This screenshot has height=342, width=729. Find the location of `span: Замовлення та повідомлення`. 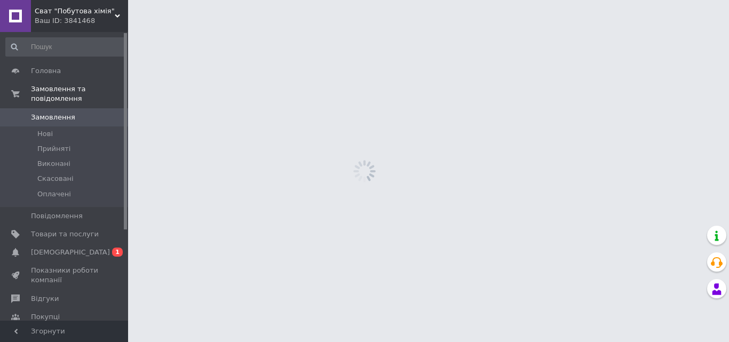

span: Замовлення та повідомлення is located at coordinates (80, 94).